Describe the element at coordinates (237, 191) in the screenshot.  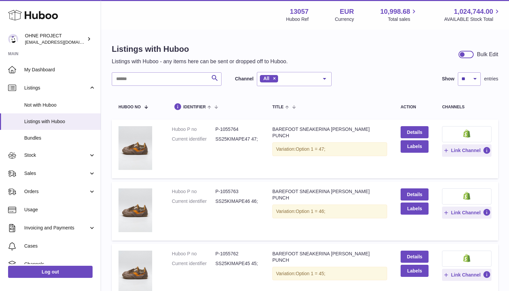
I see `dd: P-1055763` at that location.